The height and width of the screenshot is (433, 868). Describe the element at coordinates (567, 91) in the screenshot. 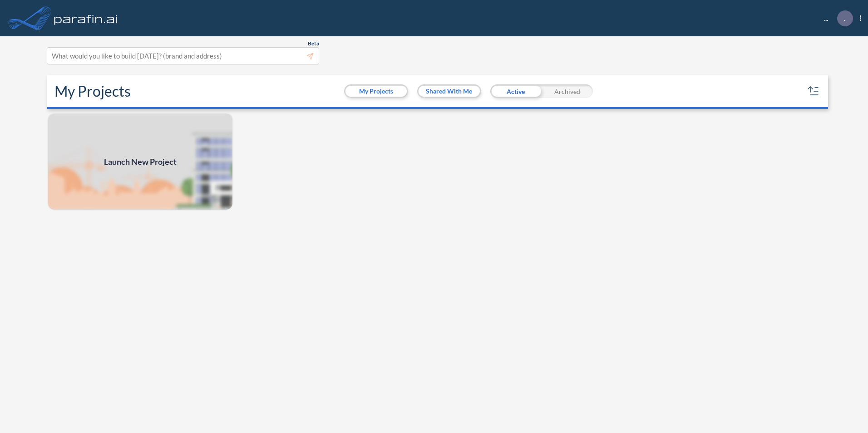

I see `div: Archived` at that location.